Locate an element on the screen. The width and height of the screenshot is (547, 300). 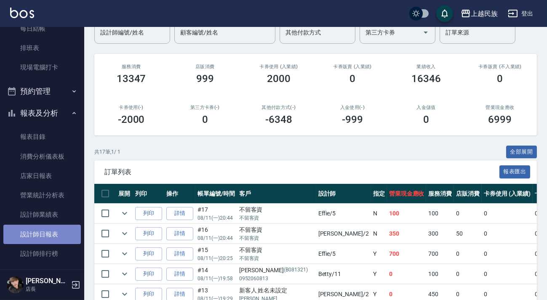
a: 設計師業績表 is located at coordinates (42, 215).